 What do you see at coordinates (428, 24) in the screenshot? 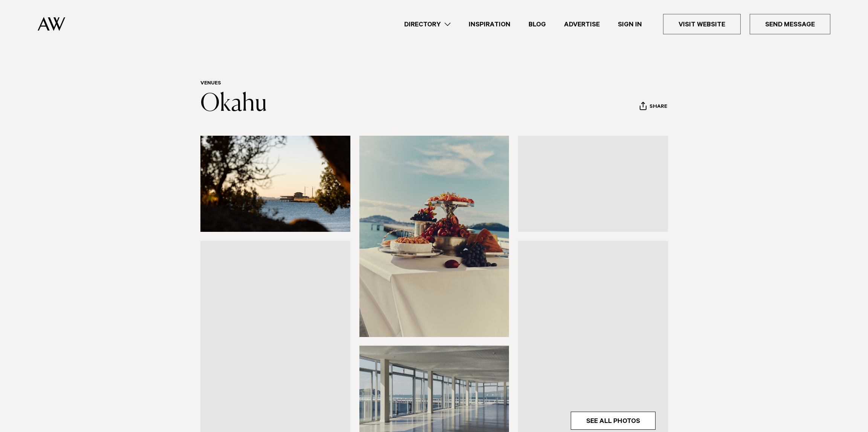
I see `a: Directory` at bounding box center [428, 24].